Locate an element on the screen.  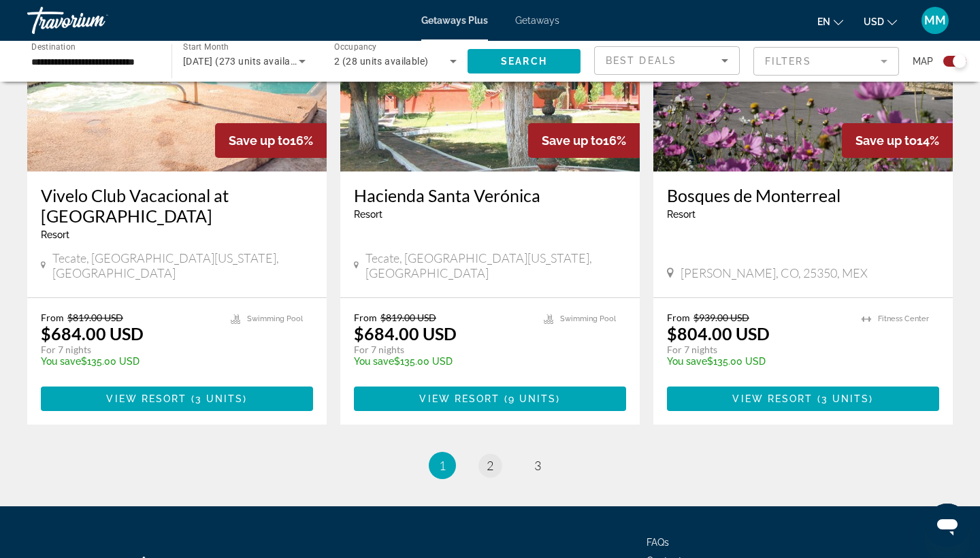
span: Best Deals is located at coordinates (641, 60).